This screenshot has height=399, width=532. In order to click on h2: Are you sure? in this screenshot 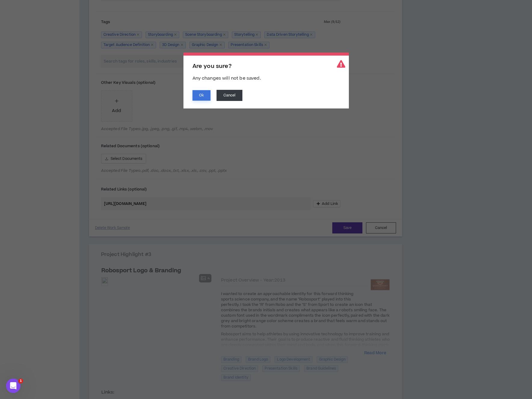, I will do `click(266, 66)`.